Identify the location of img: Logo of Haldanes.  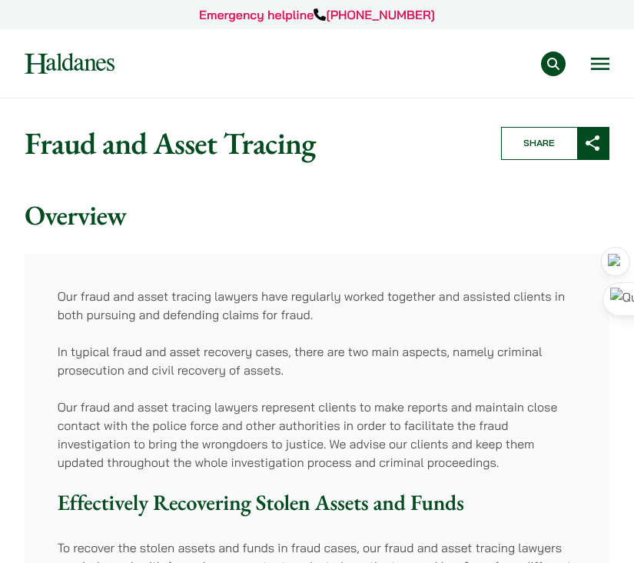
(69, 63).